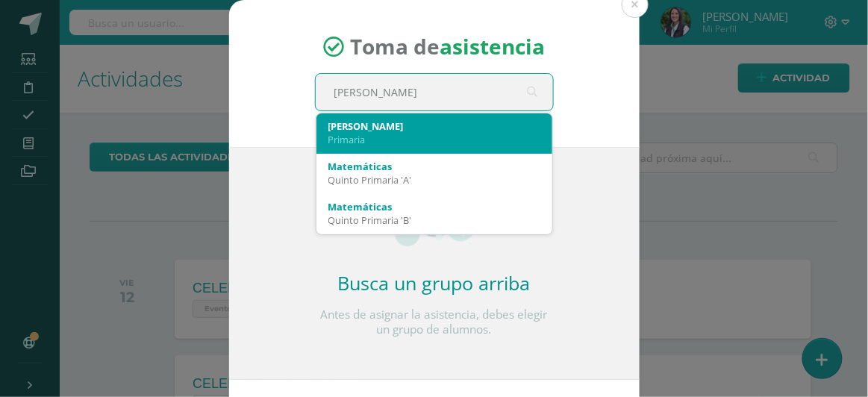  I want to click on span: Toma de, so click(447, 47).